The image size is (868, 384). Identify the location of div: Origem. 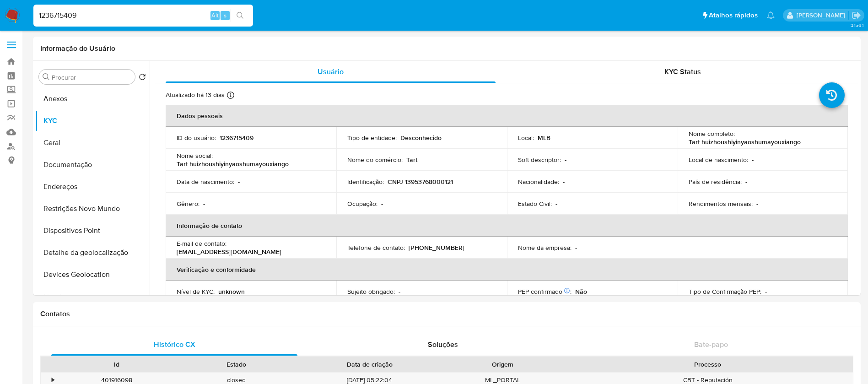
(503, 364).